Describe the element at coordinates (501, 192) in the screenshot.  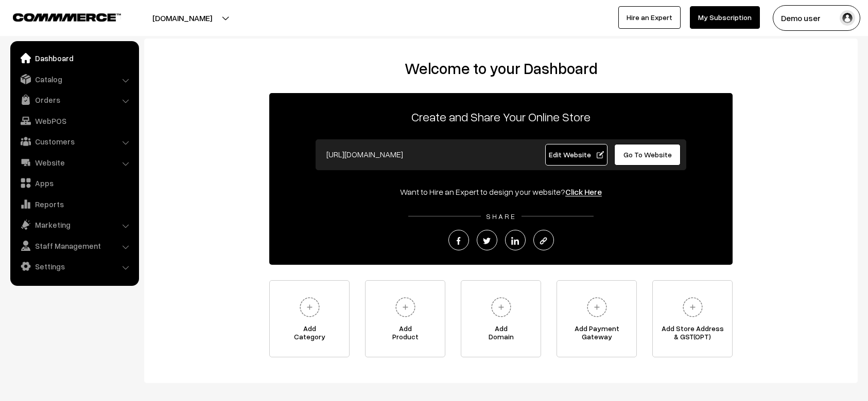
I see `div: Want to Hire an Expert to design your website?` at that location.